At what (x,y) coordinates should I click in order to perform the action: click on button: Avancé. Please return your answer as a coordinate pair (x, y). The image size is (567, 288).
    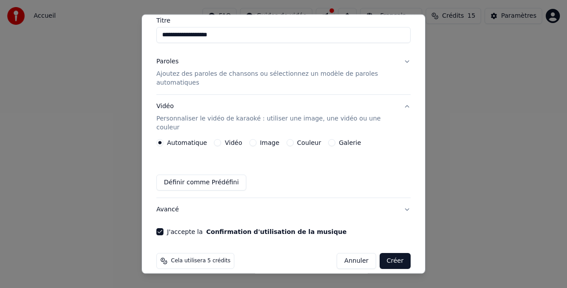
    Looking at the image, I should click on (284, 210).